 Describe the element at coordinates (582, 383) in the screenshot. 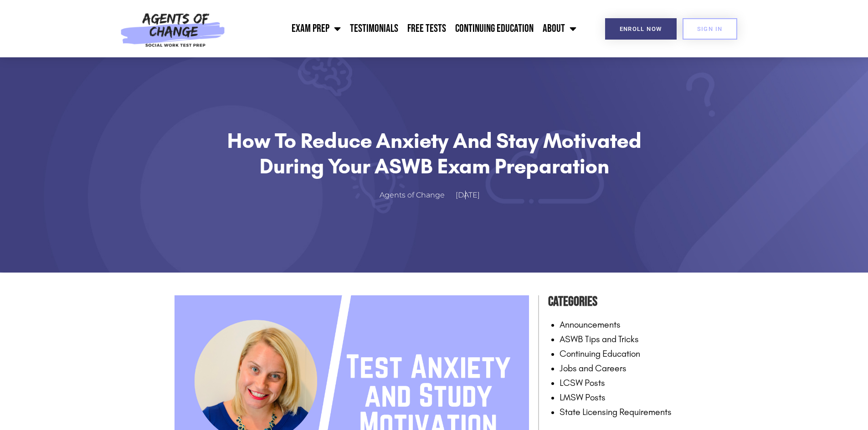

I see `a: LCSW Posts` at that location.